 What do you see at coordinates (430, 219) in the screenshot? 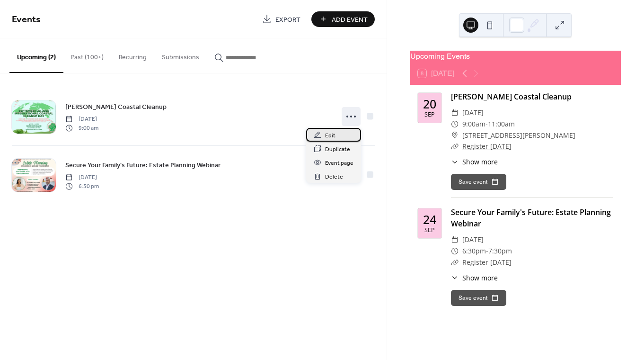
I see `div: 24` at bounding box center [430, 219].